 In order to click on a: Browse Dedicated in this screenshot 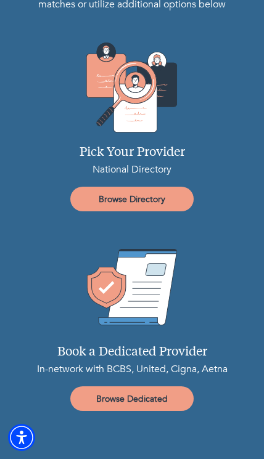, I will do `click(132, 399)`.